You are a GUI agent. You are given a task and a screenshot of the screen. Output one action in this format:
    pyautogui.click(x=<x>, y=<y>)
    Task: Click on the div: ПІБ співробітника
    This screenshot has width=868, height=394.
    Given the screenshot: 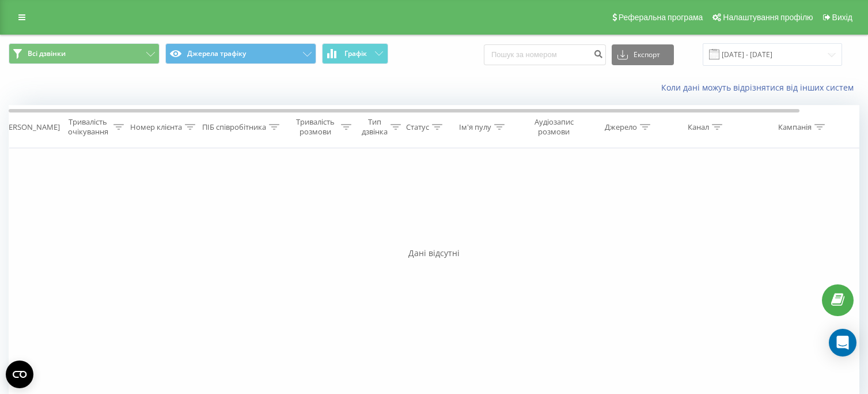 What is the action you would take?
    pyautogui.click(x=234, y=127)
    